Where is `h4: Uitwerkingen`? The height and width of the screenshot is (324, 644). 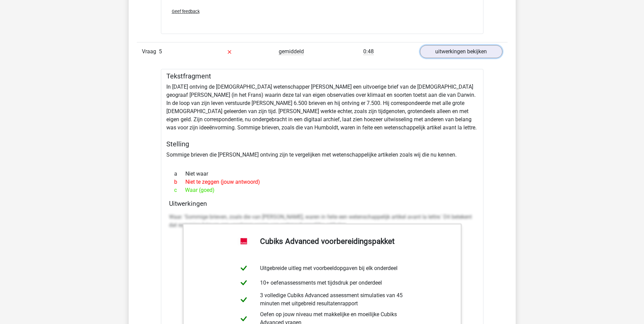 h4: Uitwerkingen is located at coordinates (322, 204).